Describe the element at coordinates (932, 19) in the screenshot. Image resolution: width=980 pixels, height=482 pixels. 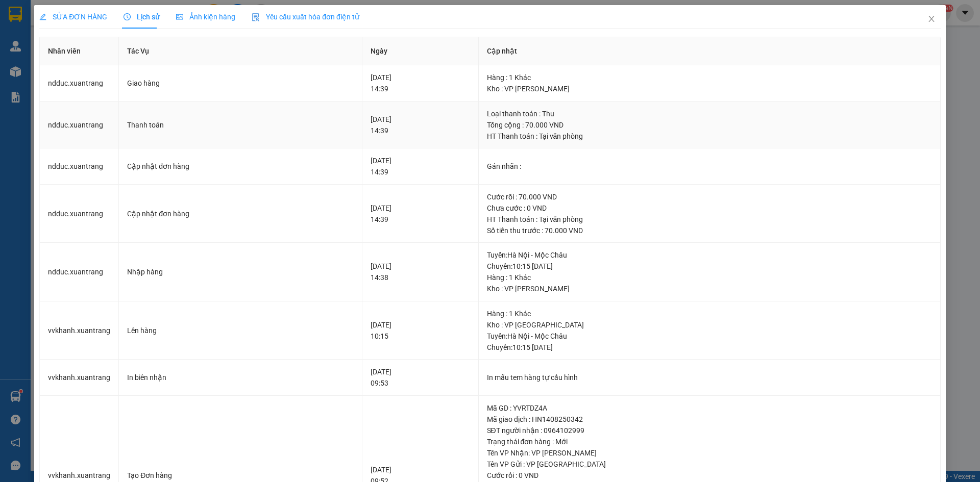
I see `button: Close` at that location.